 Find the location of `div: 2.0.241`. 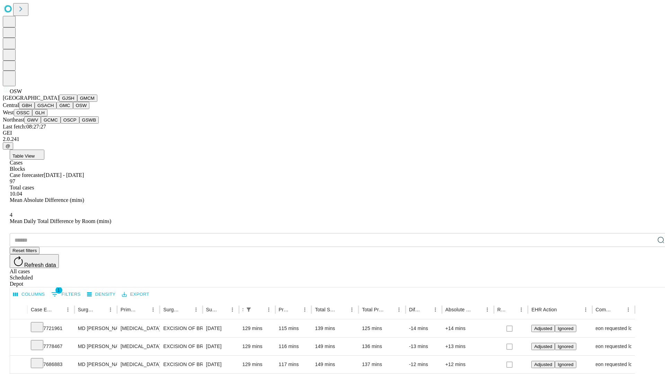

div: 2.0.241 is located at coordinates (333, 139).